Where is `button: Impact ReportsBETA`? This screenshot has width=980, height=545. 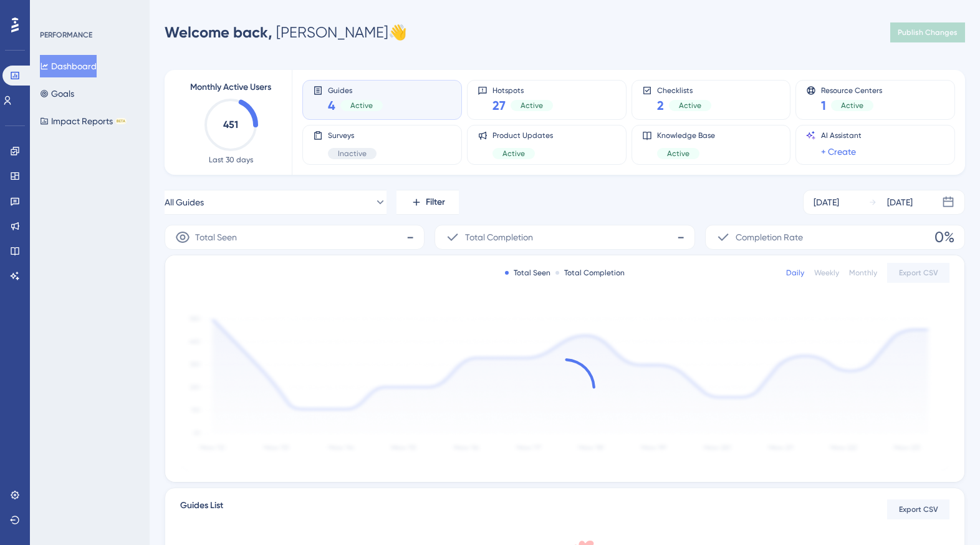 button: Impact ReportsBETA is located at coordinates (83, 121).